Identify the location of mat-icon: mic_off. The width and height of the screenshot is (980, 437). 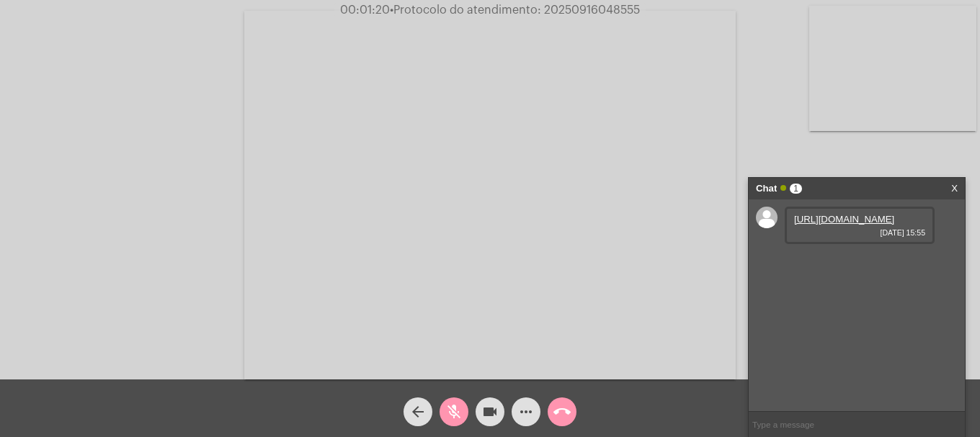
(454, 412).